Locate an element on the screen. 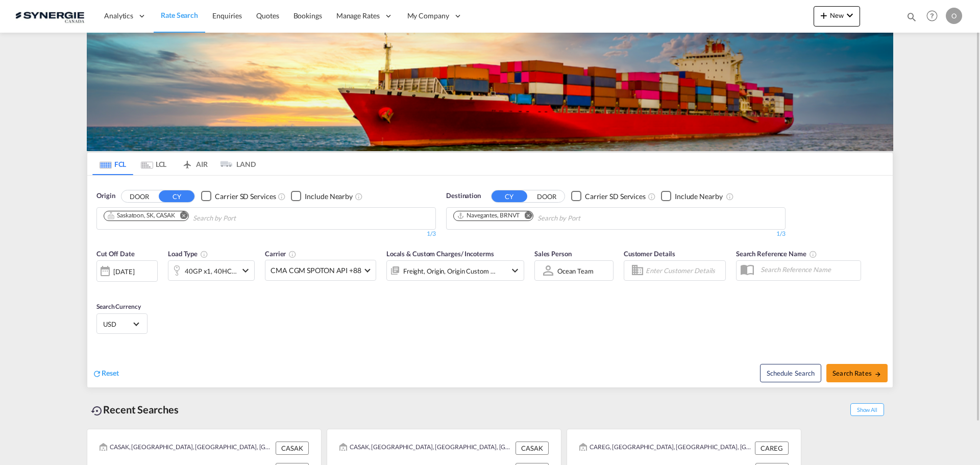  span: Destination is located at coordinates (464, 196).